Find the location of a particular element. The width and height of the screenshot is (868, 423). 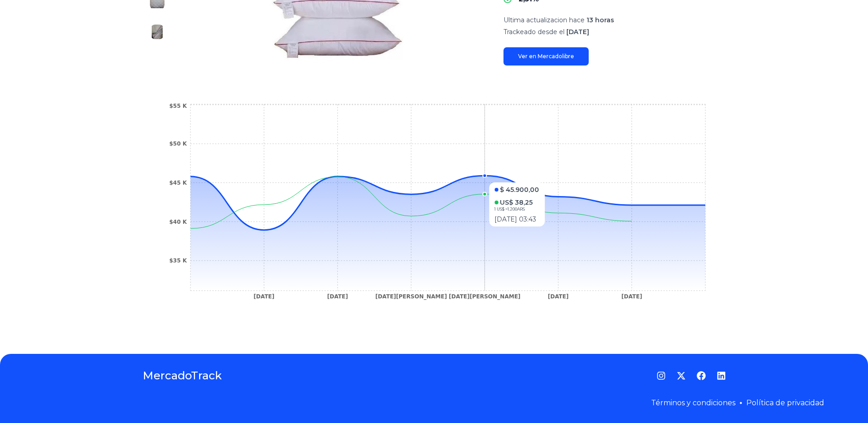

a: Ver en Mercadolibre is located at coordinates (546, 56).